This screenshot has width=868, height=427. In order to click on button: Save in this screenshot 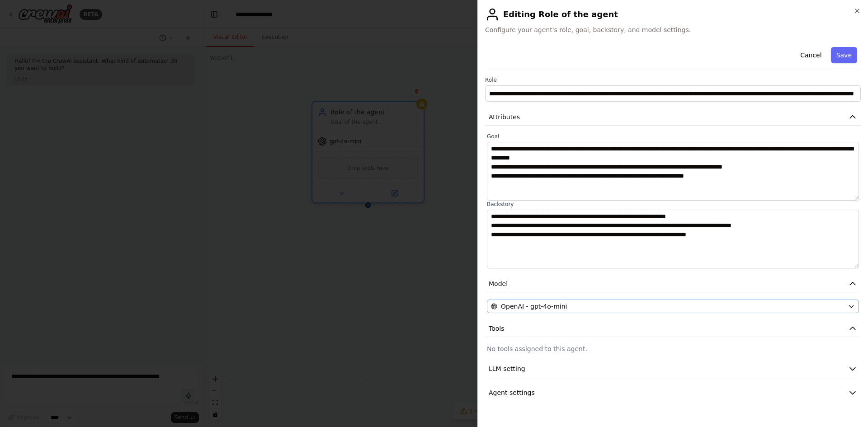, I will do `click(844, 55)`.